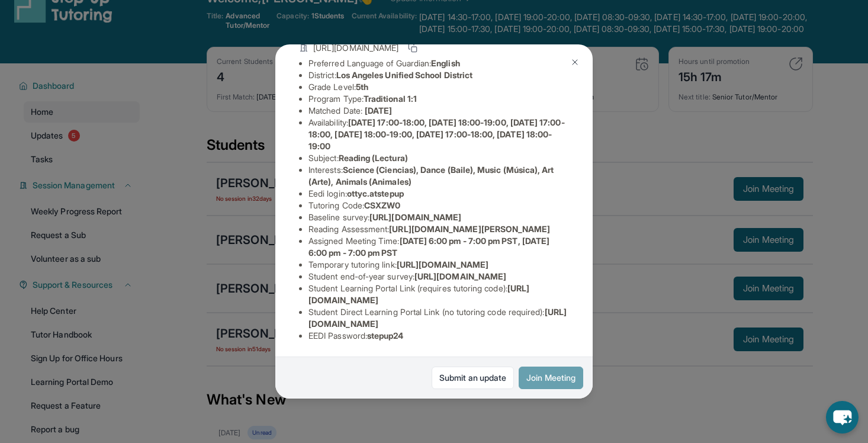 The width and height of the screenshot is (868, 443). I want to click on li: Reading Assessment :, so click(439, 229).